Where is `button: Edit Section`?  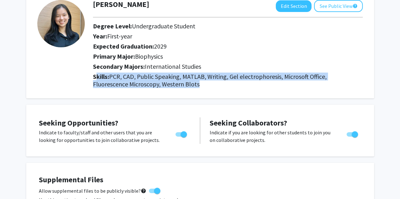 button: Edit Section is located at coordinates (293, 6).